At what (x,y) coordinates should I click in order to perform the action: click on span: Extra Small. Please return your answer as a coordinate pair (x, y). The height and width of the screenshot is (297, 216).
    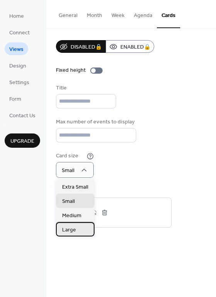
    Looking at the image, I should click on (75, 187).